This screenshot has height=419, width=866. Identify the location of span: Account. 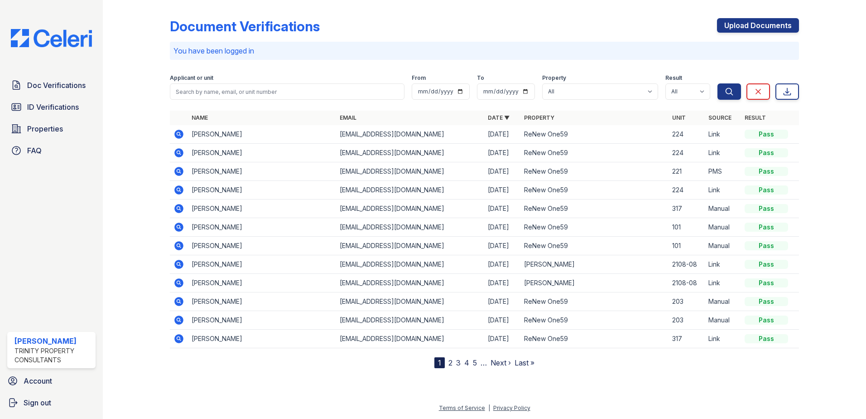
(38, 381).